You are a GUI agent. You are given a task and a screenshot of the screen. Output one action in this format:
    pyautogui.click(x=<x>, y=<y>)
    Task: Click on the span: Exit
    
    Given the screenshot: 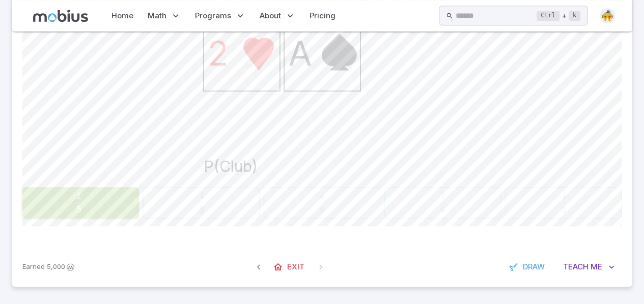 What is the action you would take?
    pyautogui.click(x=296, y=267)
    